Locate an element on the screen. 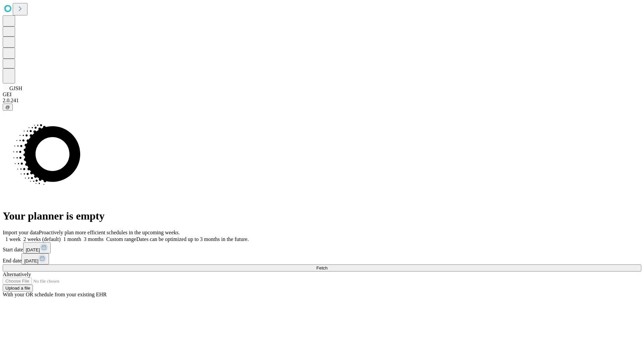  span: Fetch is located at coordinates (322, 268).